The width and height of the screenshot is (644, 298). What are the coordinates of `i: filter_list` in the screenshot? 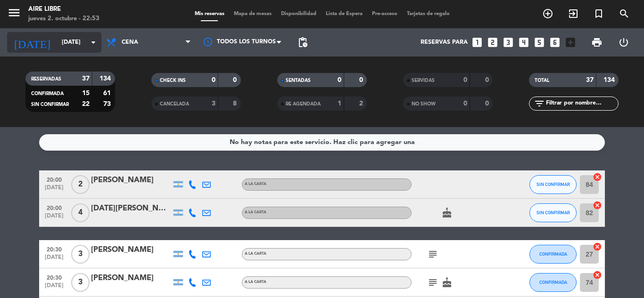 It's located at (539, 104).